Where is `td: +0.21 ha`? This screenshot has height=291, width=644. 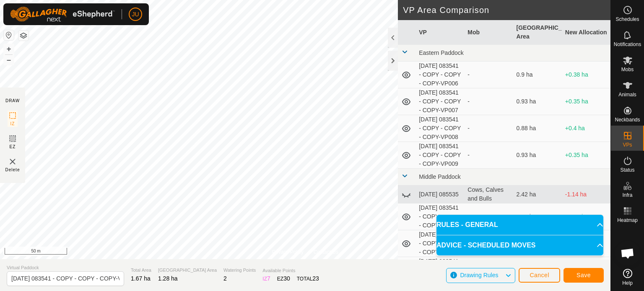 td: +0.21 ha is located at coordinates (586, 217).